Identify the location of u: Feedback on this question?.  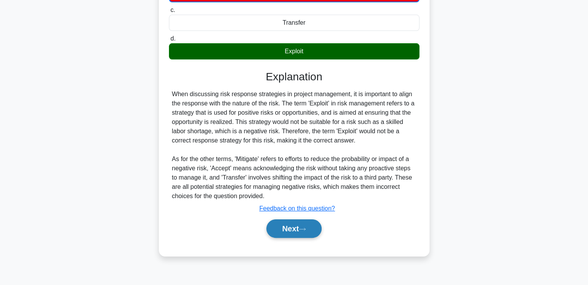
(297, 208).